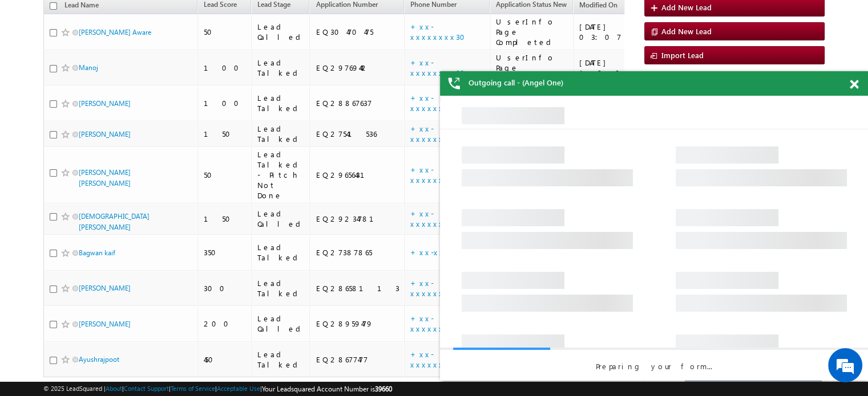 Image resolution: width=868 pixels, height=396 pixels. Describe the element at coordinates (357, 68) in the screenshot. I see `div: EQ29769442` at that location.